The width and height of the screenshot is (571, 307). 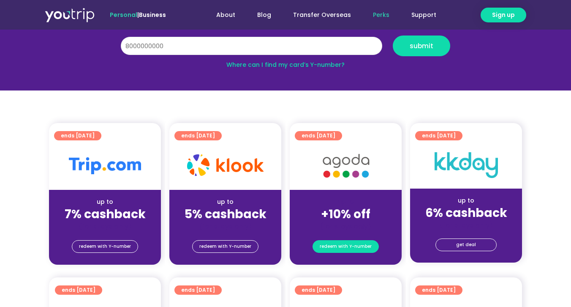 I want to click on a: Perks, so click(x=381, y=15).